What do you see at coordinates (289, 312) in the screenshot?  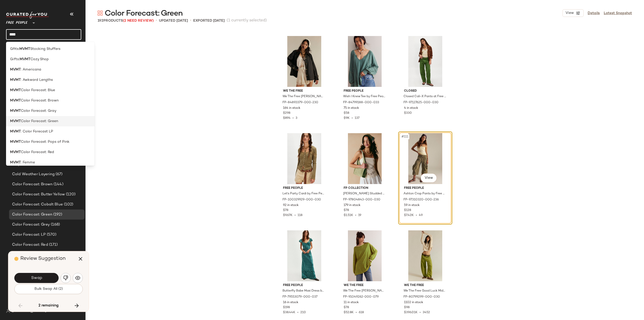 I see `span: $38.44K` at bounding box center [289, 312].